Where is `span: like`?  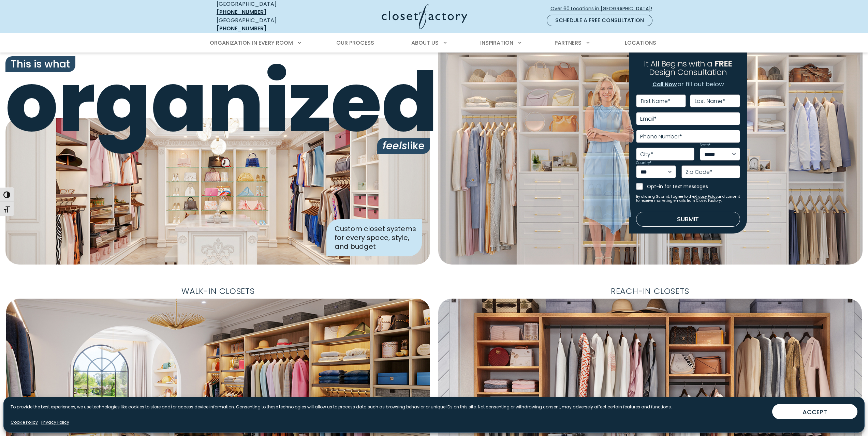
span: like is located at coordinates (404, 146).